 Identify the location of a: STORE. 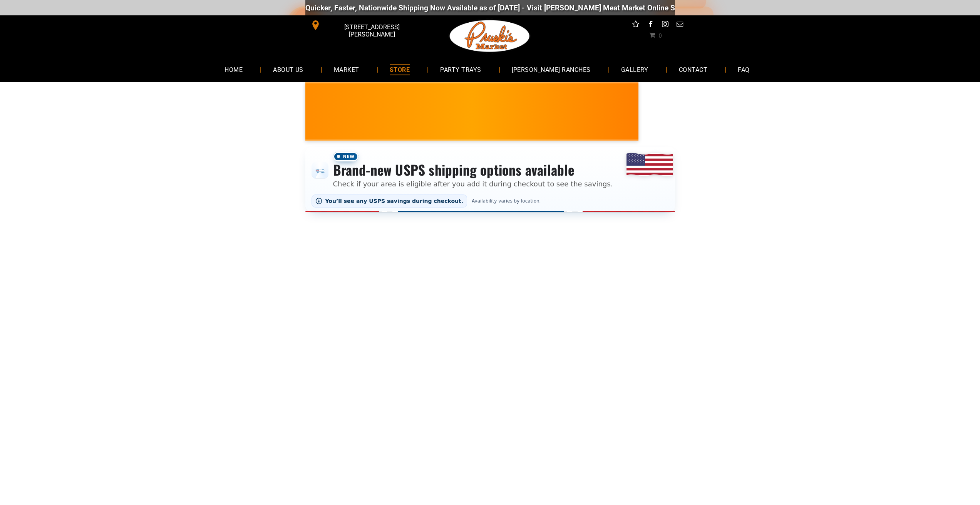
(400, 70).